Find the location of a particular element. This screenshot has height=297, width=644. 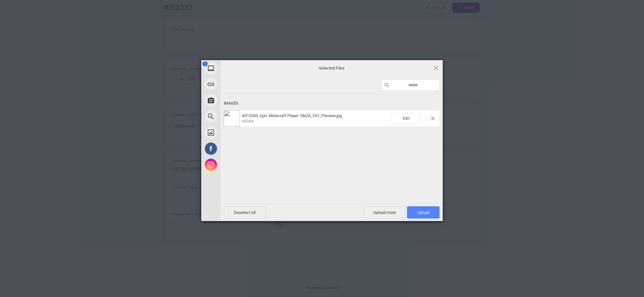

span: 600KB is located at coordinates (248, 121).